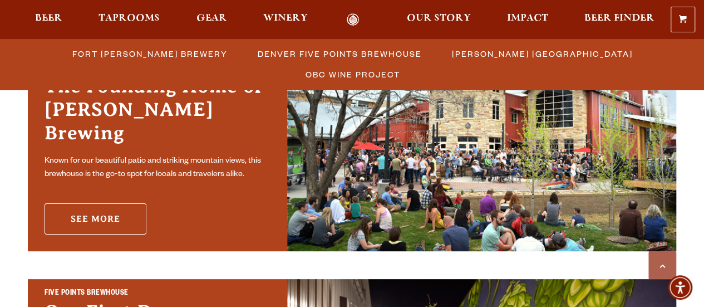 This screenshot has width=704, height=307. I want to click on a: Winery, so click(285, 19).